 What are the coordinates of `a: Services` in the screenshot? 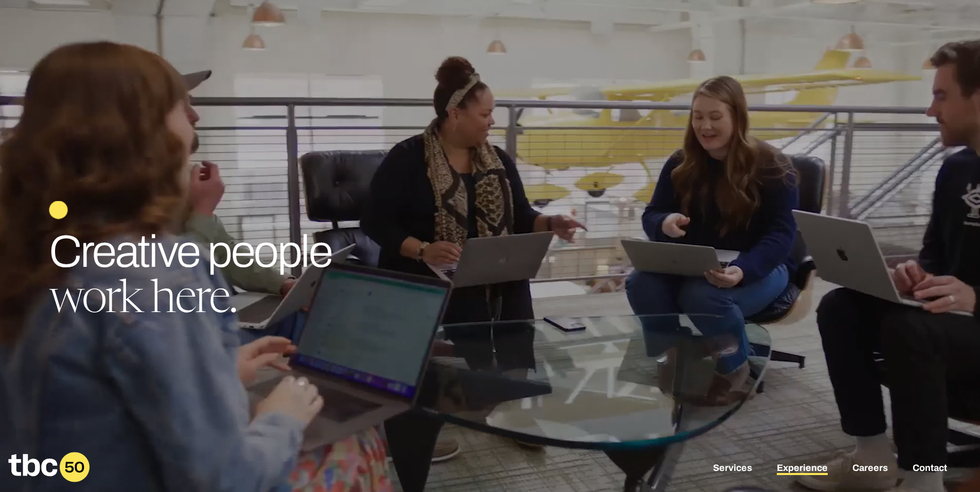 It's located at (733, 469).